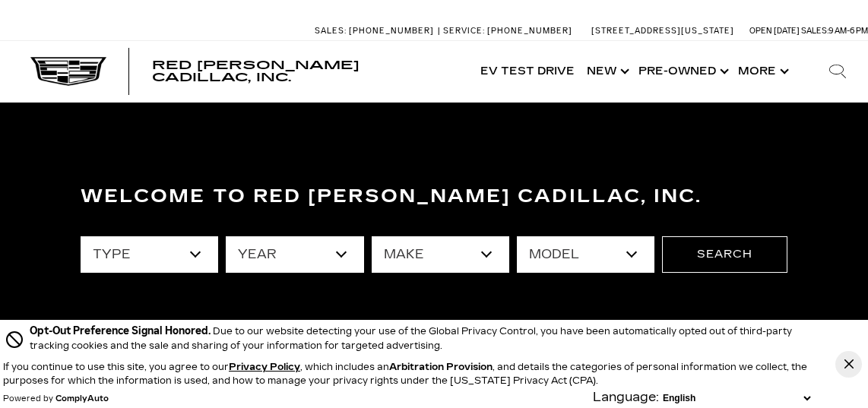 Image resolution: width=868 pixels, height=408 pixels. Describe the element at coordinates (585, 255) in the screenshot. I see `select: Filter by model` at that location.